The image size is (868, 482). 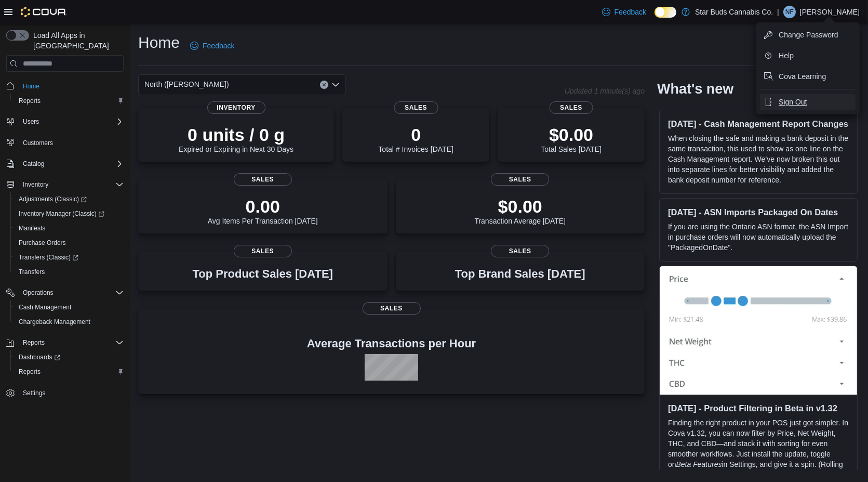 I want to click on p: If you are using the Ontario ASN format, the ASN Import in purchase orders will now automatically..., so click(x=758, y=237).